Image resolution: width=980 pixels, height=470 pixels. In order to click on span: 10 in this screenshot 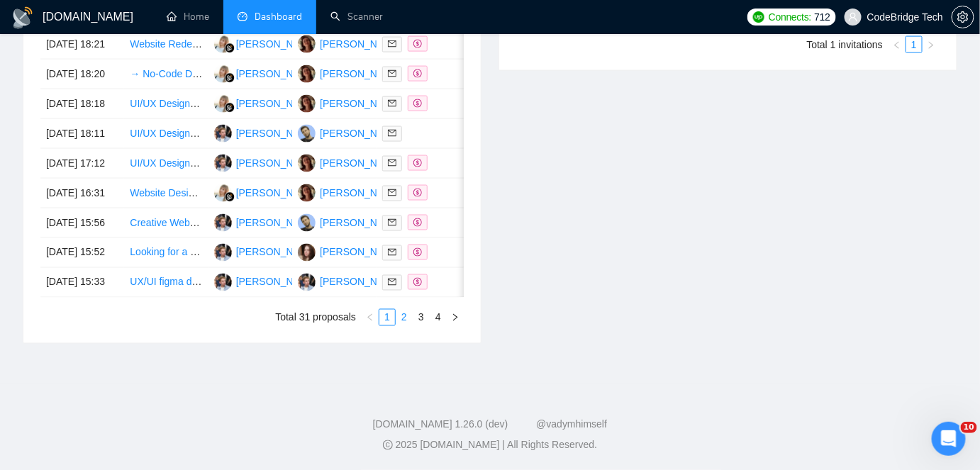, I will do `click(968, 427)`.